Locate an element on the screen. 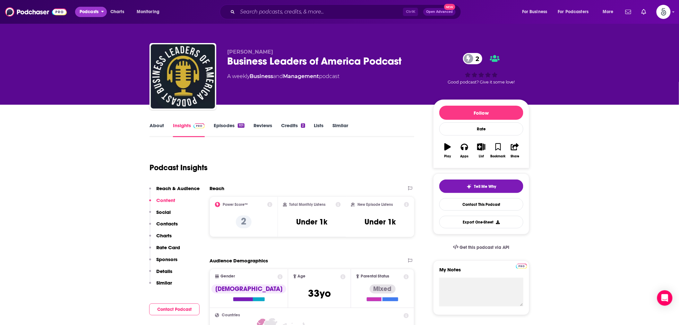 Image resolution: width=679 pixels, height=325 pixels. button: Reach & Audience is located at coordinates (174, 191).